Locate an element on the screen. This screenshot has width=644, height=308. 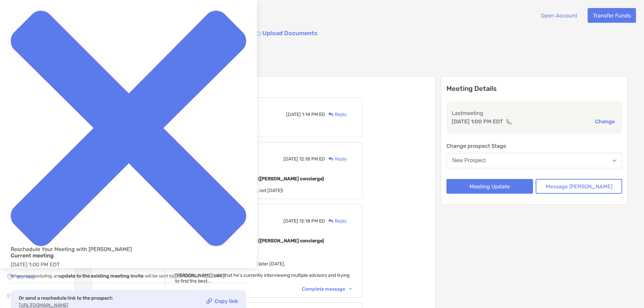
p: Or send a reschedule link to the prospect: is located at coordinates (66, 298).